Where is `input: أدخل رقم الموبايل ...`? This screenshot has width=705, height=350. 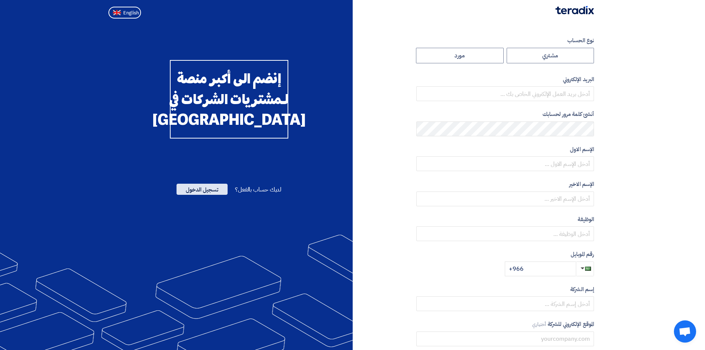 input: أدخل رقم الموبايل ... is located at coordinates (541, 269).